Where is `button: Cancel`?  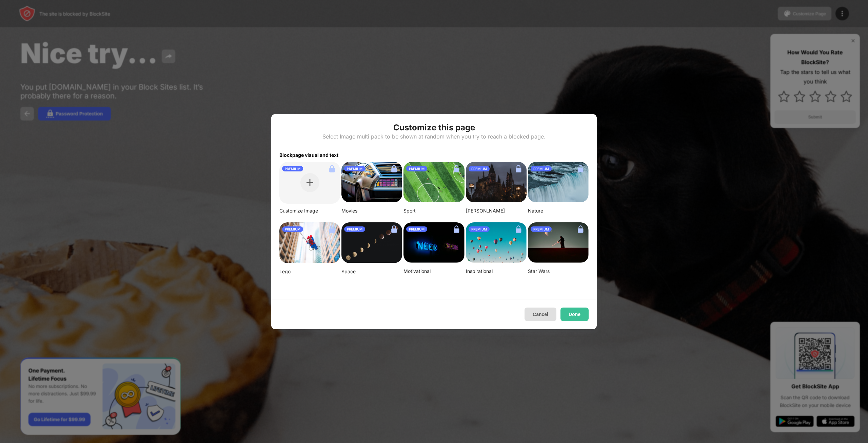 button: Cancel is located at coordinates (541, 314).